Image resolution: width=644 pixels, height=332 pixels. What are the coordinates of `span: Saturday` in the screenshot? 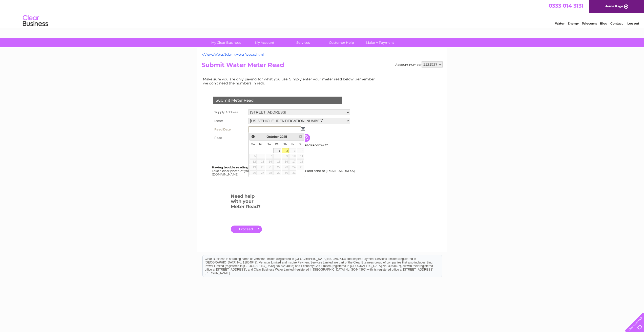 It's located at (301, 144).